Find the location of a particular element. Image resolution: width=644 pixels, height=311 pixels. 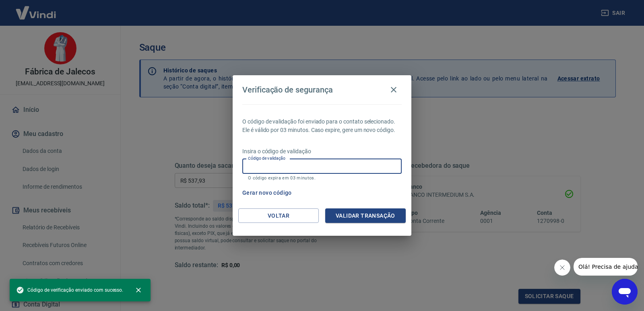

p: Insira o código de validação is located at coordinates (322, 151).